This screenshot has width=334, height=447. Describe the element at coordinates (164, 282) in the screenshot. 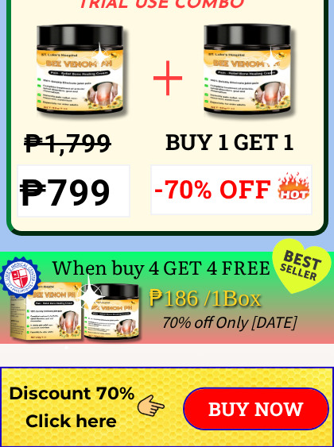

I see `div: When buy 4 GET 4 FREE` at that location.